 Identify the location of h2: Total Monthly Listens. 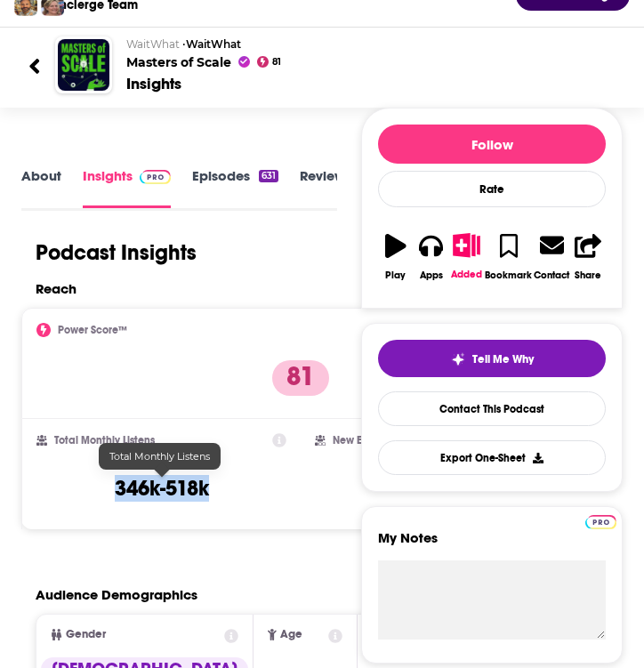
(104, 441).